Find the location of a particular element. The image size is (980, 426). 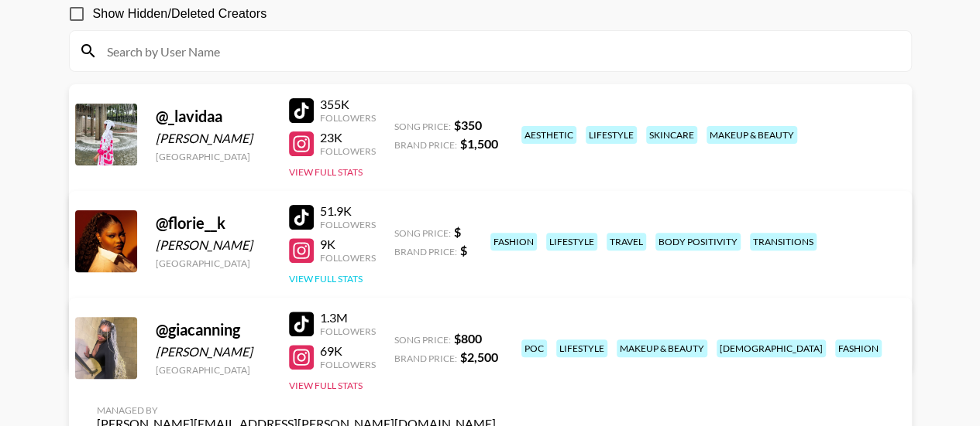

div: Managed By is located at coordinates (296, 410).